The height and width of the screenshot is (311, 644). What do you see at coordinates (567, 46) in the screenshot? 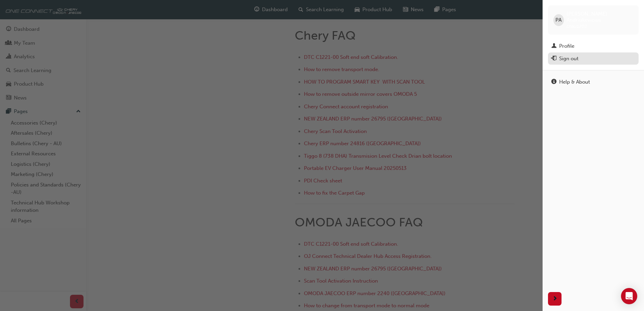
I see `div: Profile` at bounding box center [567, 46].